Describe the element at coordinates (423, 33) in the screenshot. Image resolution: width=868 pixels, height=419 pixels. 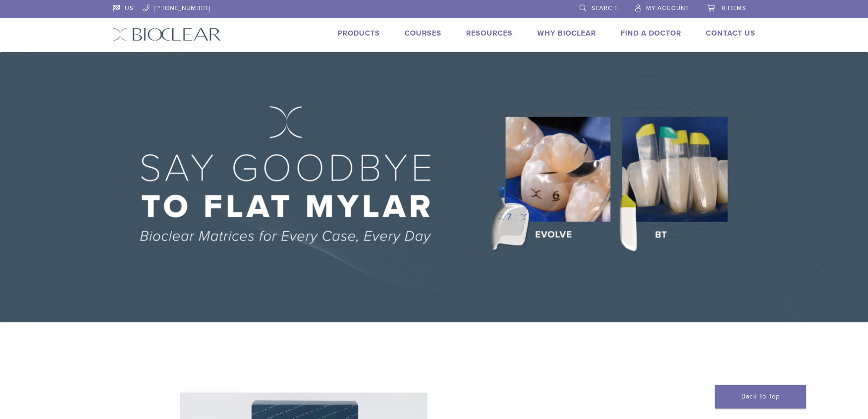
I see `a: Courses` at that location.